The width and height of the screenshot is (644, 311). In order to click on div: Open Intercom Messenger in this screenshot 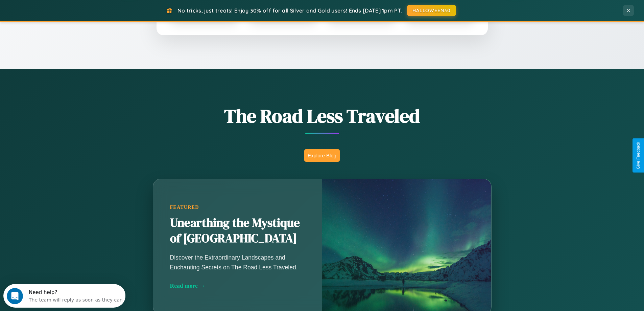, I will do `click(64, 12)`.